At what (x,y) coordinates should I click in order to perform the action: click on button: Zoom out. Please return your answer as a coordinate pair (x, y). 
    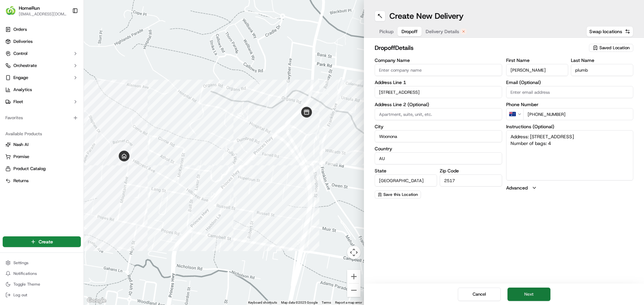
    Looking at the image, I should click on (354, 290).